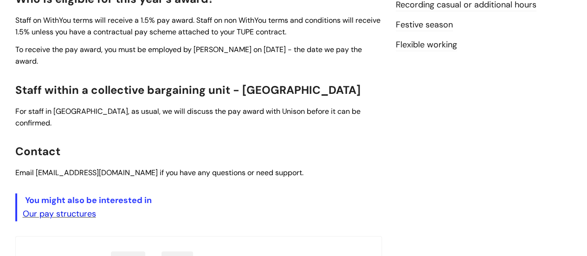 The height and width of the screenshot is (256, 587). Describe the element at coordinates (424, 25) in the screenshot. I see `a: Festive season` at that location.